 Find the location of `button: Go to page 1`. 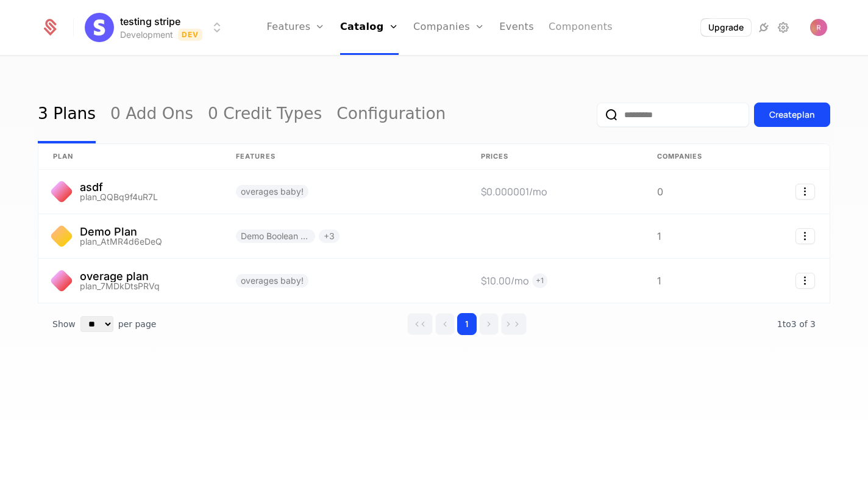

button: Go to page 1 is located at coordinates (467, 324).